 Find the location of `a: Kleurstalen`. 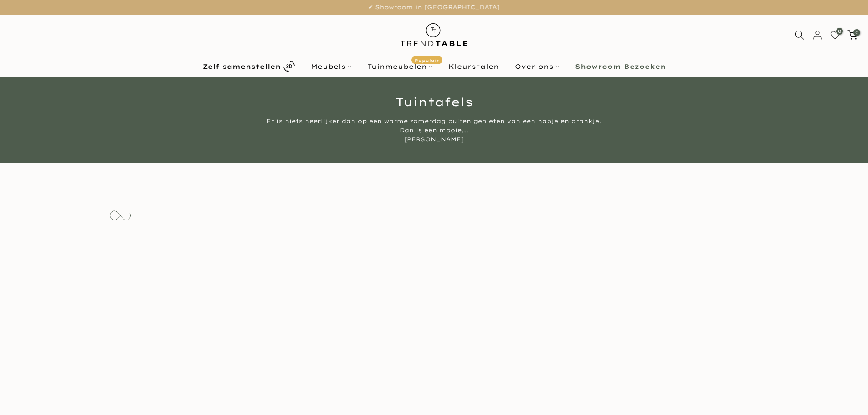

a: Kleurstalen is located at coordinates (474, 67).